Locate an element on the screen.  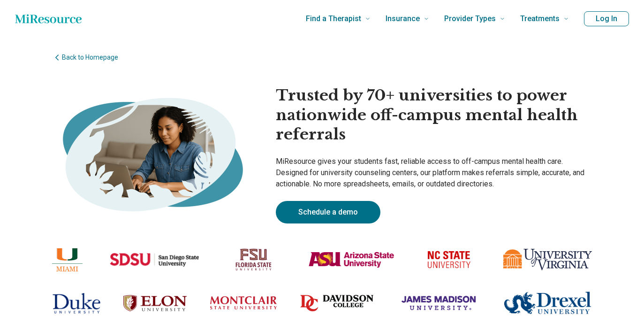
p: MiResource gives your students fast, reliable access to off-campus mental health care. Designed f... is located at coordinates (434, 173).